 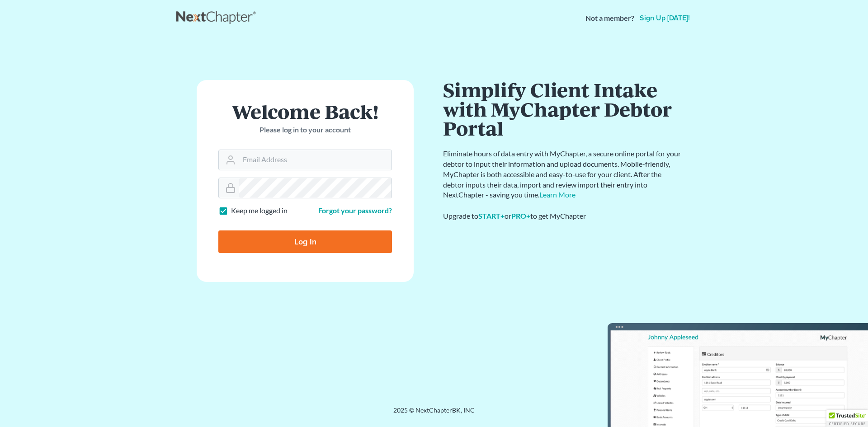 I want to click on label: Keep me logged in, so click(x=259, y=210).